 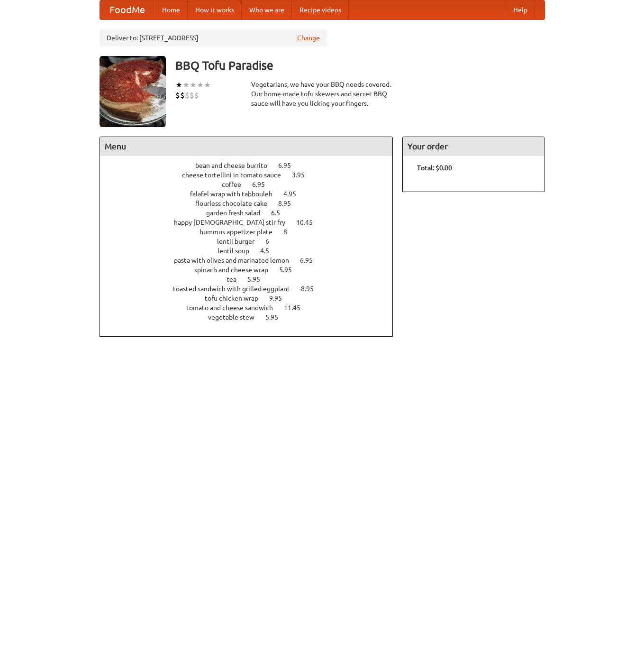 What do you see at coordinates (309, 38) in the screenshot?
I see `a: Change` at bounding box center [309, 38].